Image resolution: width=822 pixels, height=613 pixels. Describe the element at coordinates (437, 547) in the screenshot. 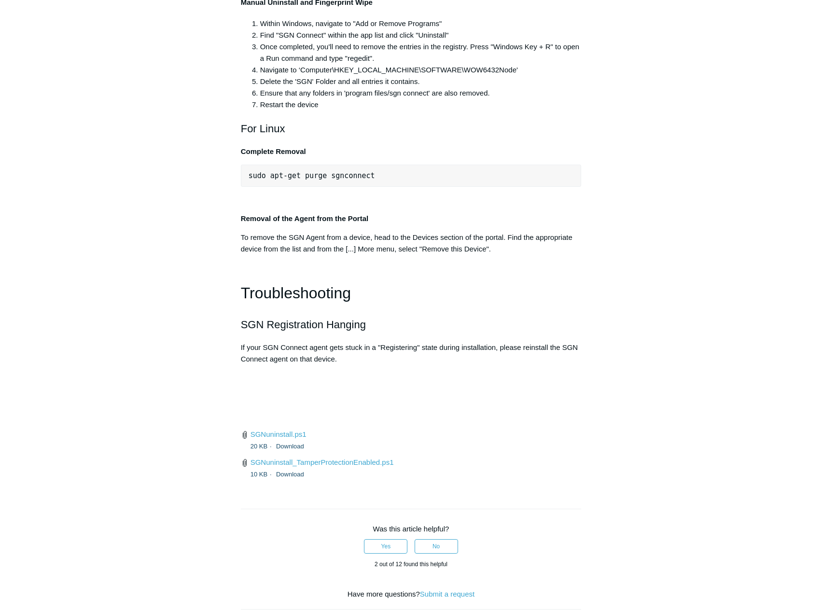

I see `button: This article was not helpful` at that location.